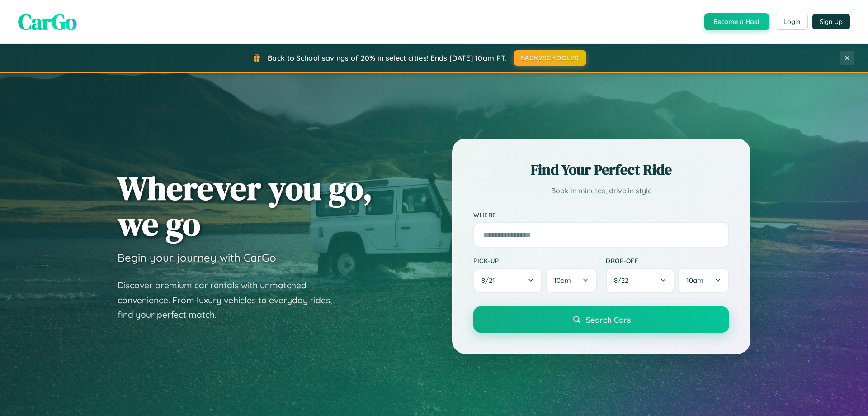 The image size is (868, 416). What do you see at coordinates (640, 280) in the screenshot?
I see `button: 8/22` at bounding box center [640, 280].